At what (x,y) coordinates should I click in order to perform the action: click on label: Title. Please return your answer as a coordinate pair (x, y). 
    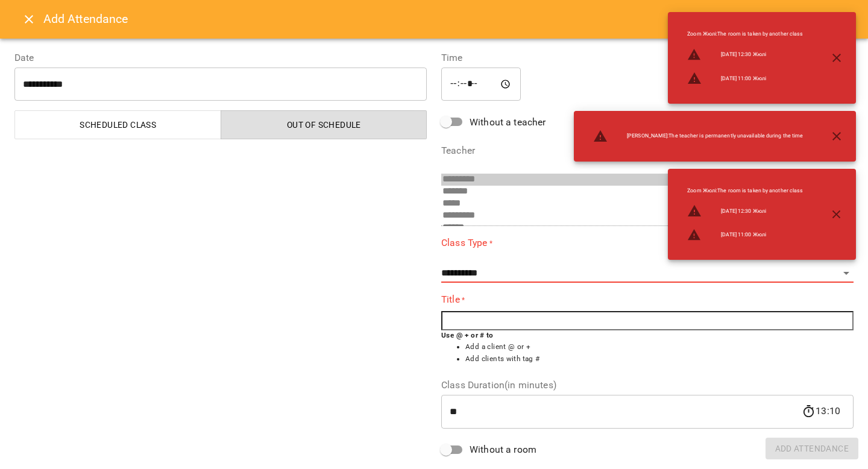
    Looking at the image, I should click on (648, 299).